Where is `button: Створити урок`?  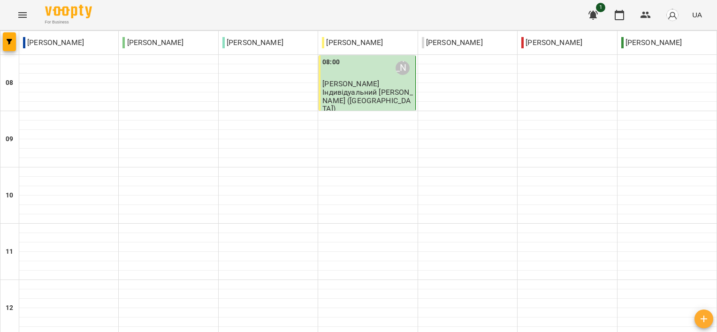 button: Створити урок is located at coordinates (704, 319).